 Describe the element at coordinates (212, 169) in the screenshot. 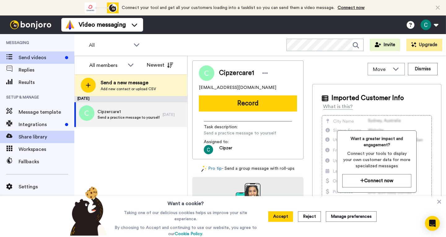

I see `a: Pro tip` at that location.